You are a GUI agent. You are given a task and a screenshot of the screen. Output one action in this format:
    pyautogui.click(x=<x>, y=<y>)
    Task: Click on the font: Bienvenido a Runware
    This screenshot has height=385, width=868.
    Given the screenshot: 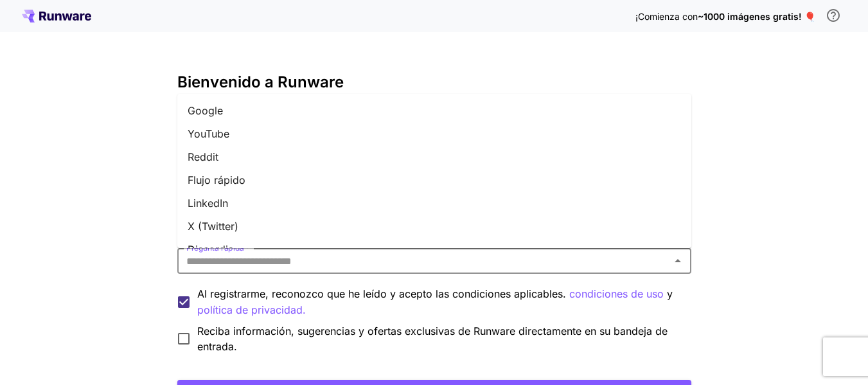 What is the action you would take?
    pyautogui.click(x=260, y=82)
    